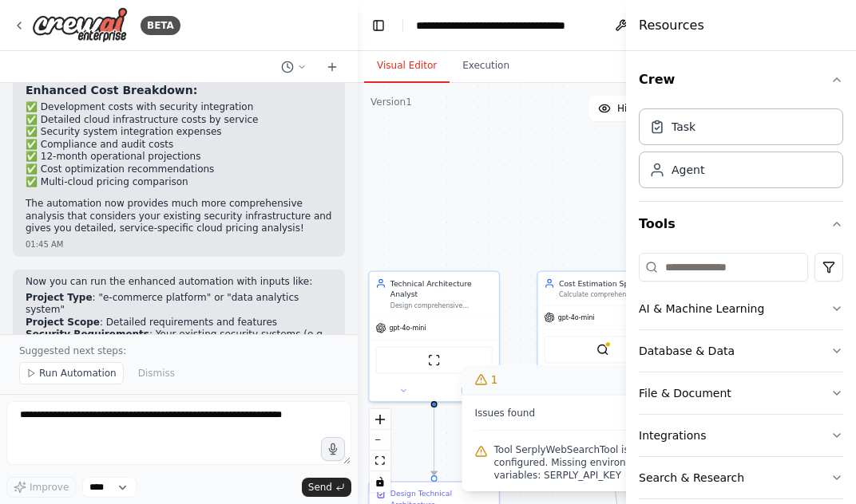 The width and height of the screenshot is (856, 504). What do you see at coordinates (688, 170) in the screenshot?
I see `div: Agent` at bounding box center [688, 170].